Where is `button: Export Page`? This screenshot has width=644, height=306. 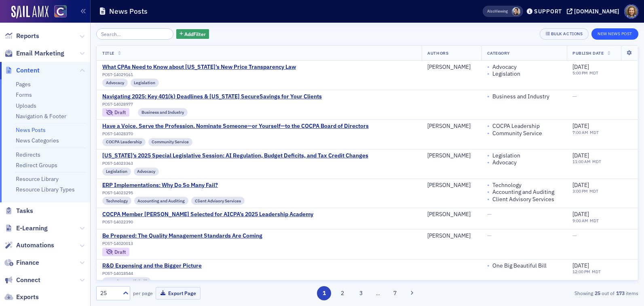 button: Export Page is located at coordinates (178, 293).